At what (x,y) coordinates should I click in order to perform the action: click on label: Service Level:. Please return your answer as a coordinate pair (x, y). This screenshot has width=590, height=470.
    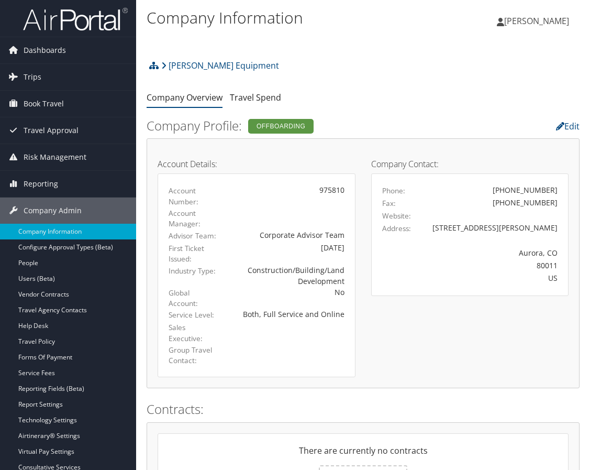
    Looking at the image, I should click on (193, 315).